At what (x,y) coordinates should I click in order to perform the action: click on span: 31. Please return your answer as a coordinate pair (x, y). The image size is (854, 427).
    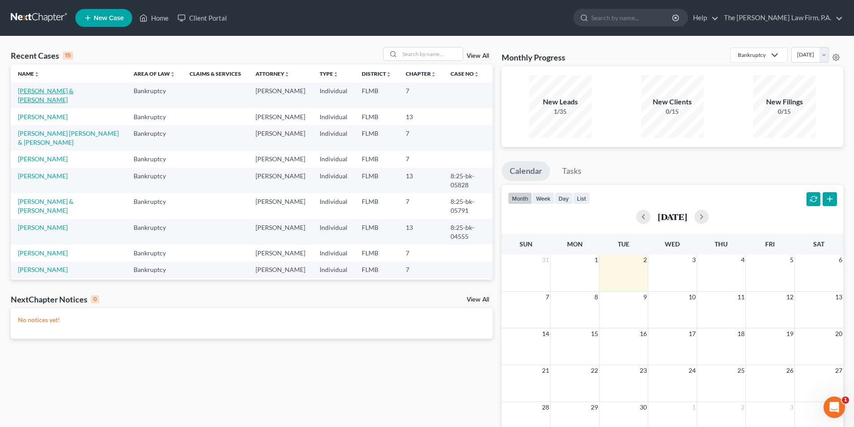
    Looking at the image, I should click on (545, 260).